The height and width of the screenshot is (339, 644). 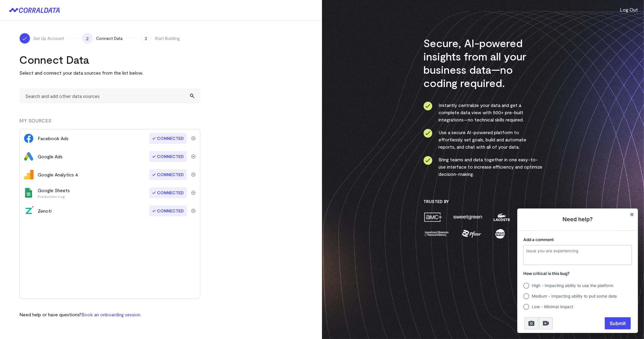 What do you see at coordinates (50, 157) in the screenshot?
I see `div: Google Ads` at bounding box center [50, 157].